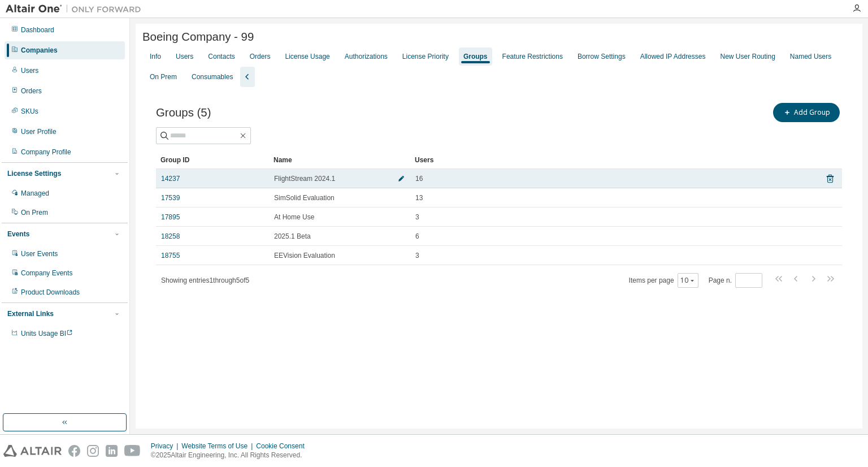 This screenshot has width=868, height=467. I want to click on button: 10, so click(688, 280).